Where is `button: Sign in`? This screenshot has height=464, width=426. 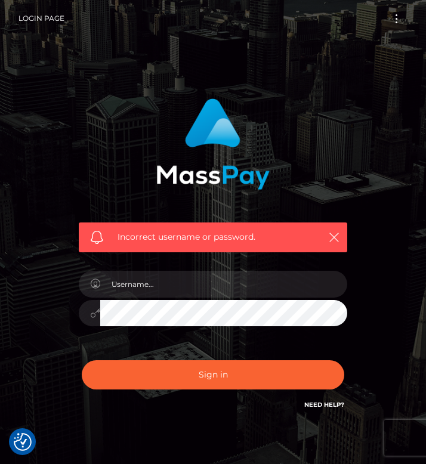
button: Sign in is located at coordinates (213, 374).